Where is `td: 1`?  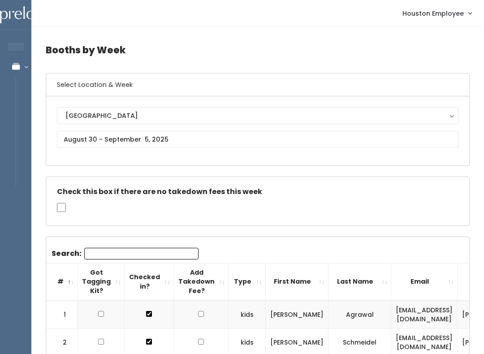 td: 1 is located at coordinates (62, 314).